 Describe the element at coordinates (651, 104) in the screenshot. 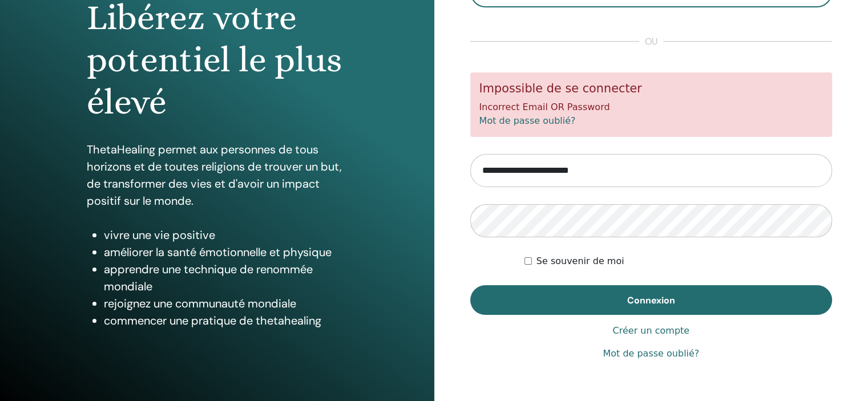

I see `div: Incorrect Email OR Password` at that location.